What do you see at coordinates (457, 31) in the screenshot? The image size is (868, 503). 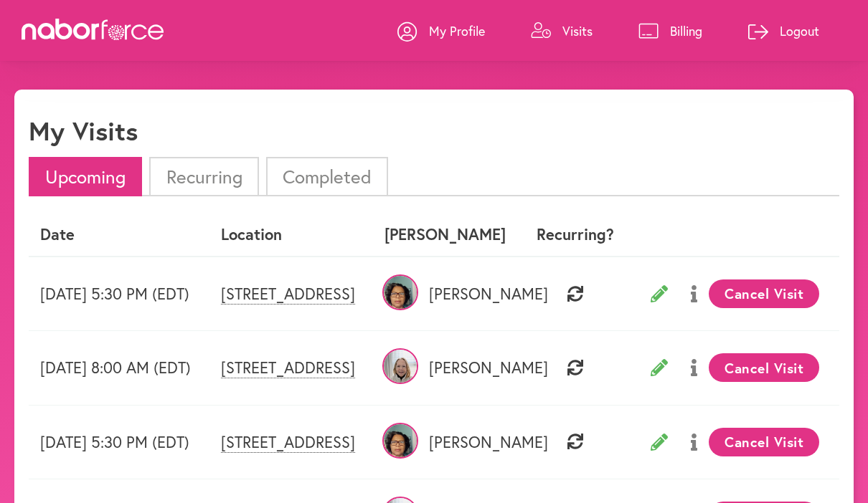 I see `p: My Profile` at bounding box center [457, 31].